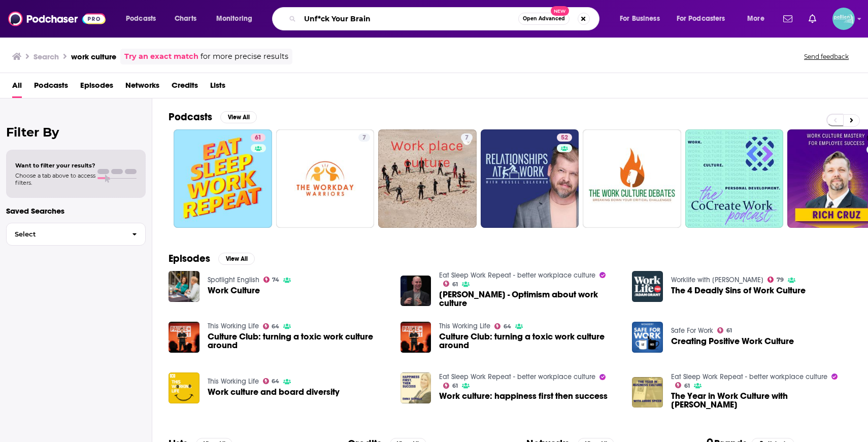  What do you see at coordinates (640, 19) in the screenshot?
I see `span: For Business` at bounding box center [640, 19].